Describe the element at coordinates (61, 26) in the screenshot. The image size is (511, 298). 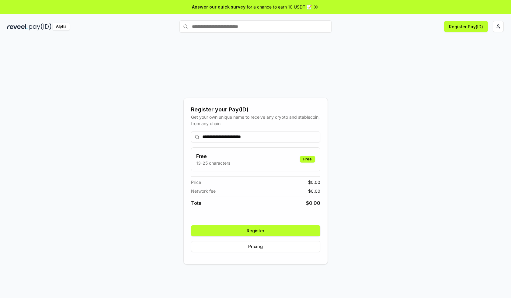
I see `div: Alpha` at that location.